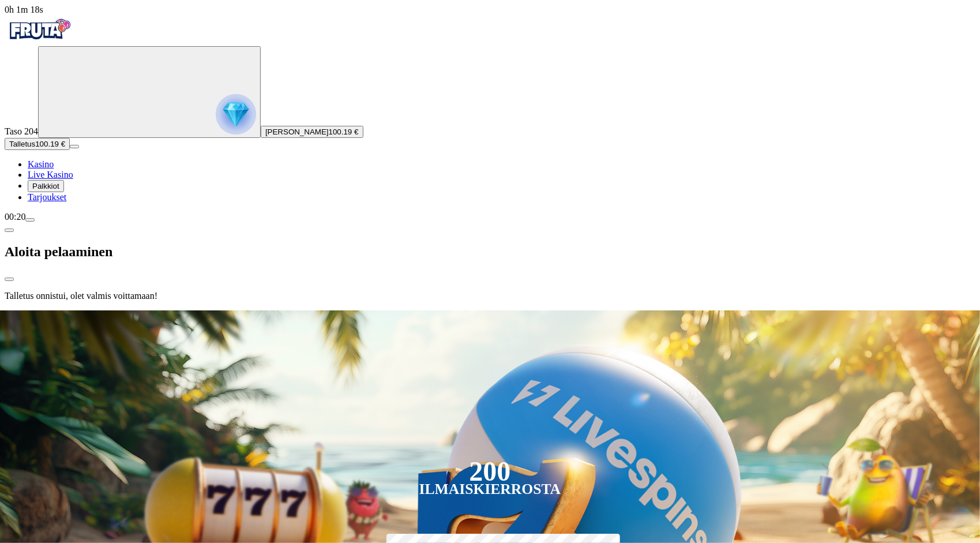  Describe the element at coordinates (149, 91) in the screenshot. I see `button: reward progress` at that location.